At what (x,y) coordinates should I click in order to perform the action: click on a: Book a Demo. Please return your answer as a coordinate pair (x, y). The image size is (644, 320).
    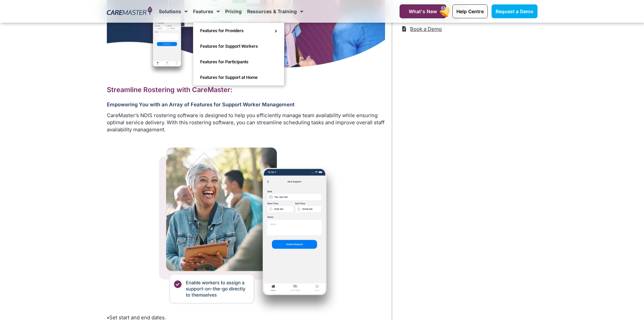
    Looking at the image, I should click on (422, 29).